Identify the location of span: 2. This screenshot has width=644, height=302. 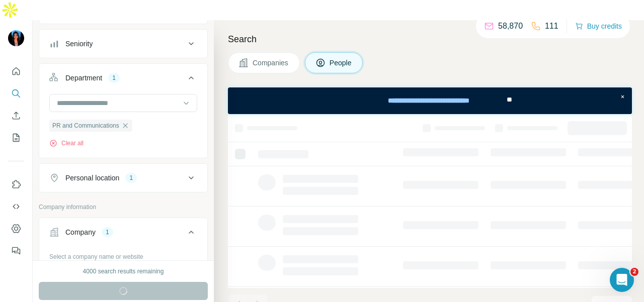
(635, 272).